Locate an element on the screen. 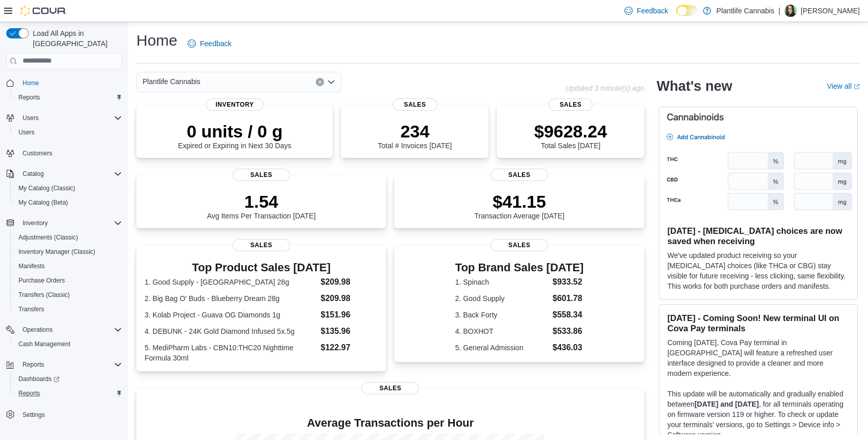 This screenshot has height=440, width=868. button: Open list of options is located at coordinates (331, 82).